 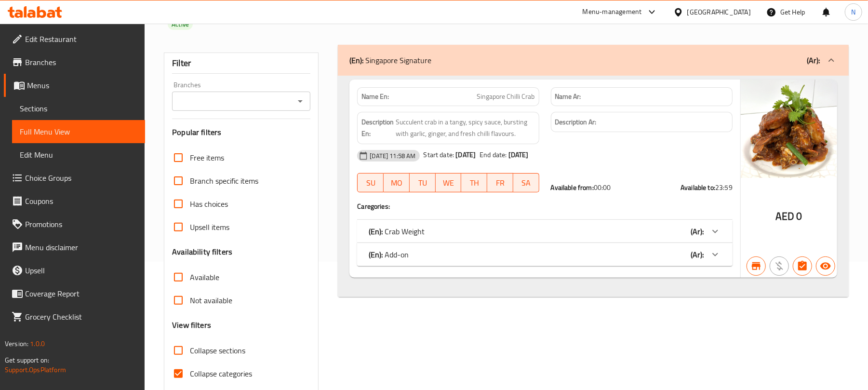 I want to click on a: Edit Menu, so click(x=78, y=155).